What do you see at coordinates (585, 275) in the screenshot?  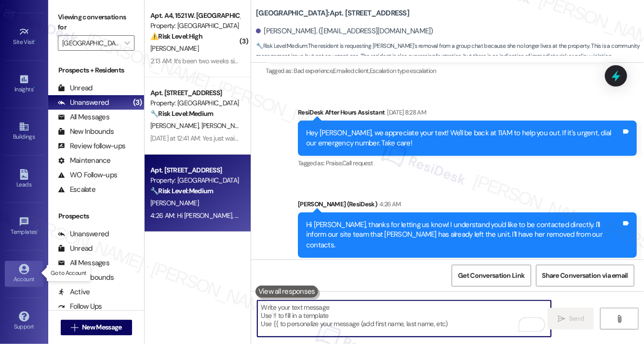 I see `button: Share Conversation via email` at bounding box center [585, 275].